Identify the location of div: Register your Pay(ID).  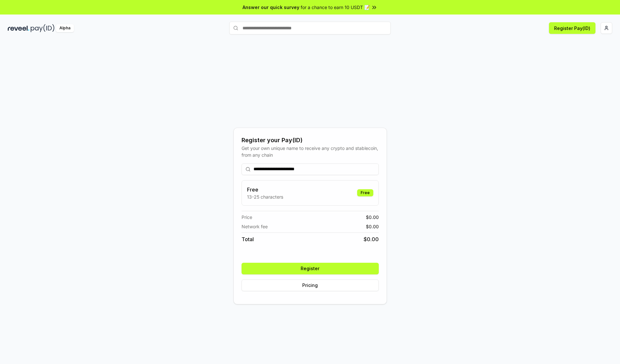
(310, 141).